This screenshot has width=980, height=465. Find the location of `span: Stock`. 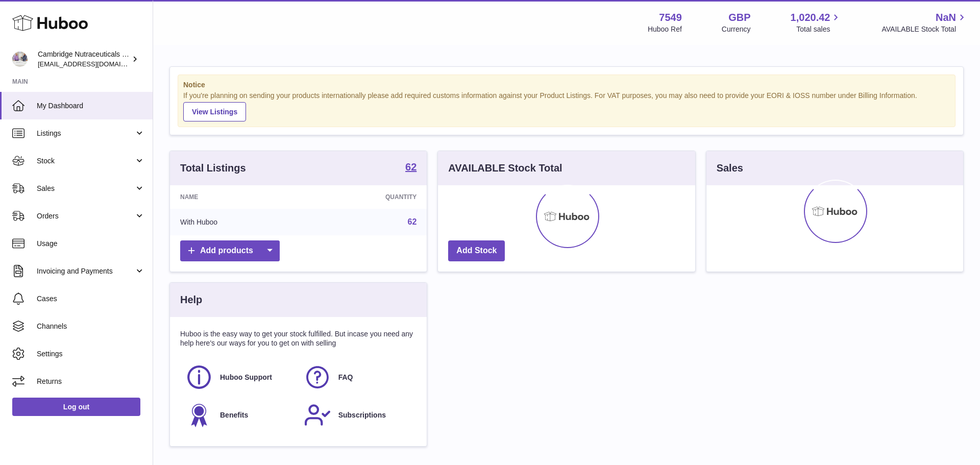

span: Stock is located at coordinates (85, 161).